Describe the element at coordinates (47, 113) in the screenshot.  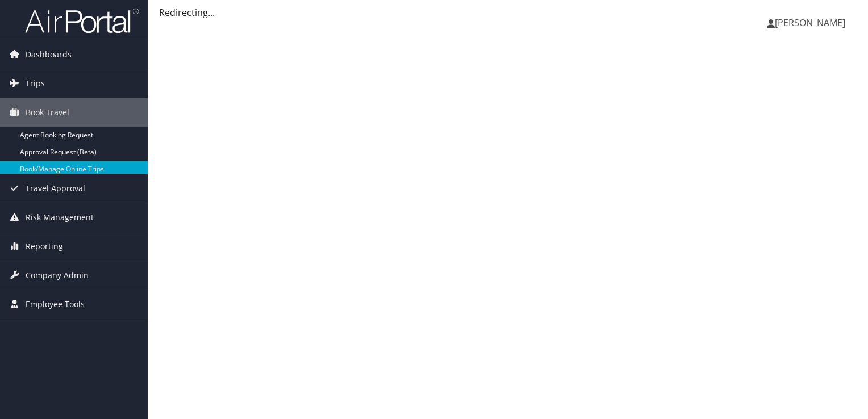
I see `span: Book Travel` at that location.